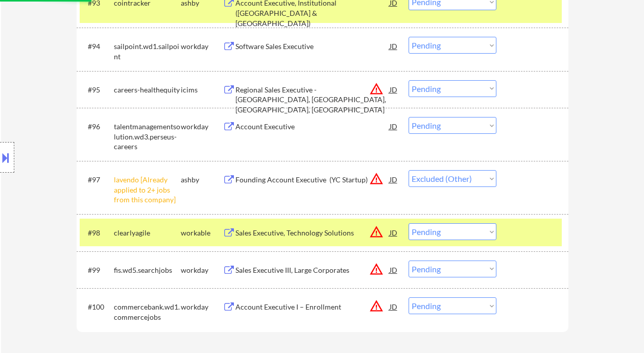  What do you see at coordinates (202, 90) in the screenshot?
I see `div: icims` at bounding box center [202, 90].